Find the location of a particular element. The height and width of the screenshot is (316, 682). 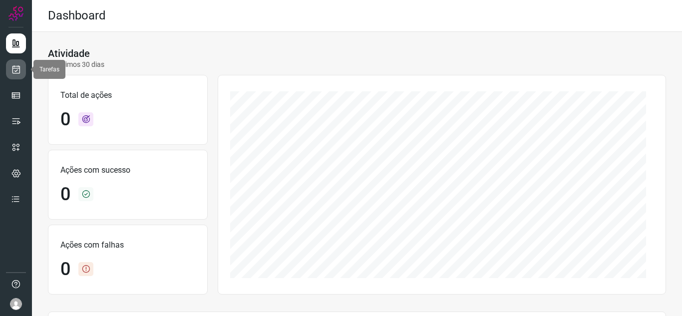

h3: Atividade is located at coordinates (69, 53).